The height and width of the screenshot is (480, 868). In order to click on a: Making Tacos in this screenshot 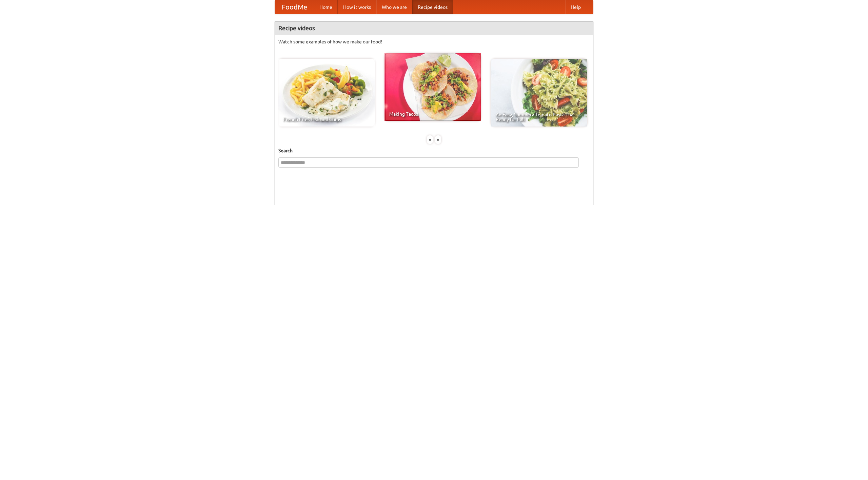, I will do `click(433, 87)`.